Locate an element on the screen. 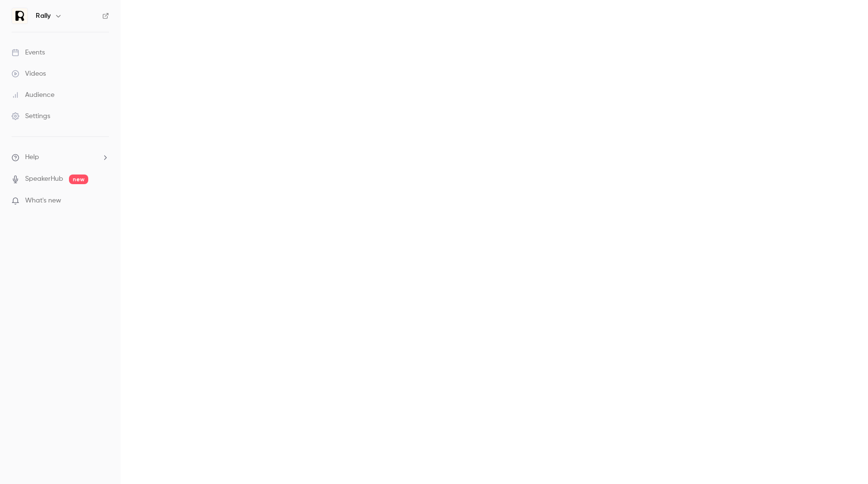  a: SpeakerHub is located at coordinates (44, 179).